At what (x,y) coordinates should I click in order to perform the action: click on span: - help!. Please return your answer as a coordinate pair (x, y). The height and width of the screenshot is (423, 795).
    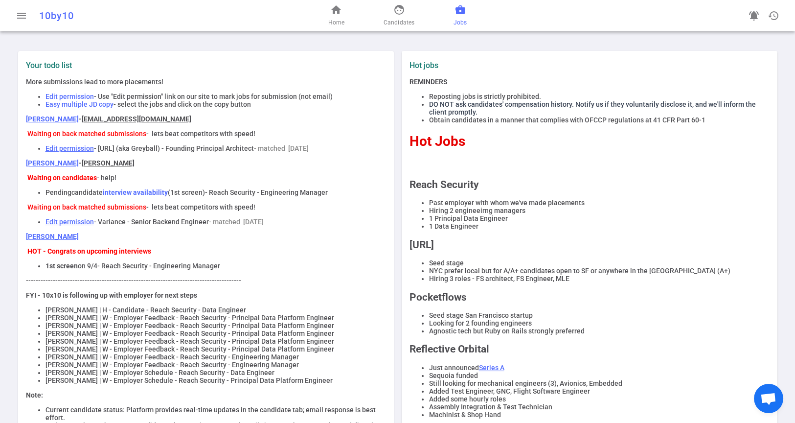
    Looking at the image, I should click on (107, 178).